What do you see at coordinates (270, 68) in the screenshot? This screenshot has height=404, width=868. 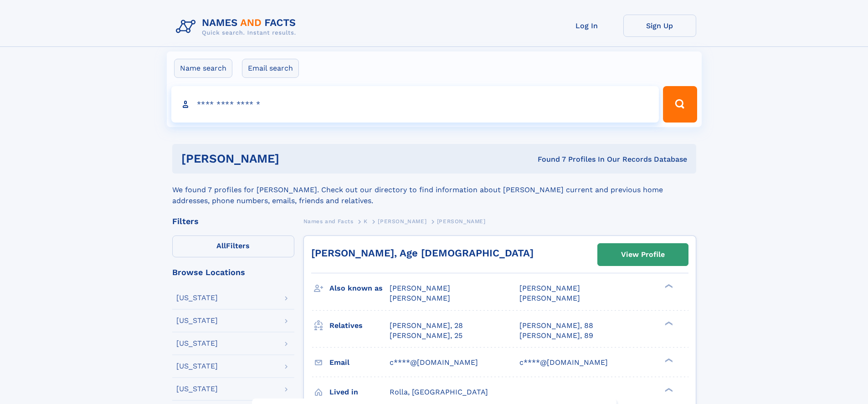 I see `label: Email search` at bounding box center [270, 68].